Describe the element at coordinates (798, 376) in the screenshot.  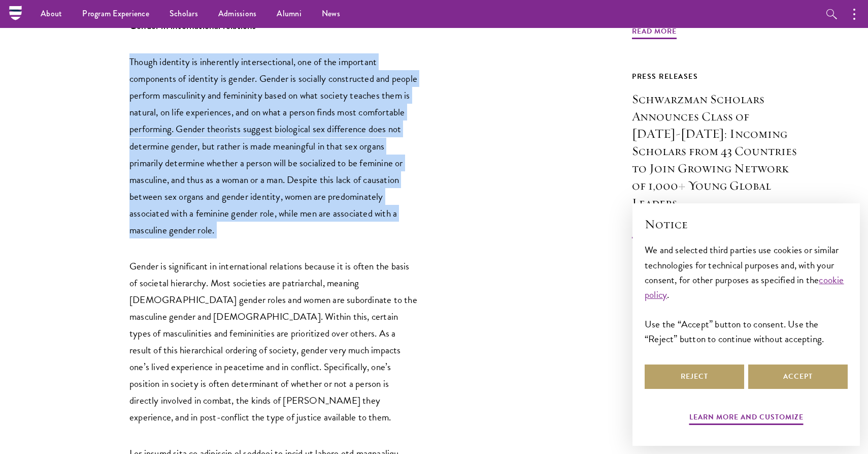
I see `button: Accept` at that location.